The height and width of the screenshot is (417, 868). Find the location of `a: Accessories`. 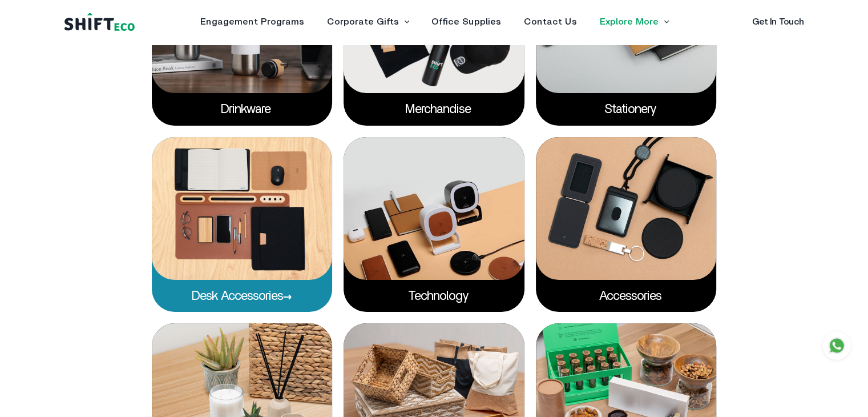

a: Accessories is located at coordinates (626, 296).